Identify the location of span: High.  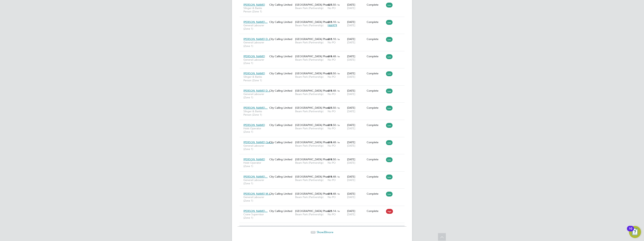
(389, 211).